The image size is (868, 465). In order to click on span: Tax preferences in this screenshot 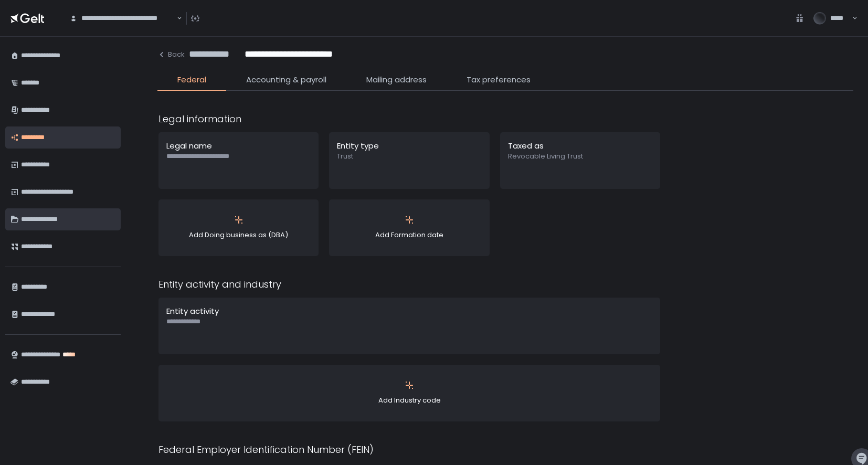, I will do `click(498, 80)`.